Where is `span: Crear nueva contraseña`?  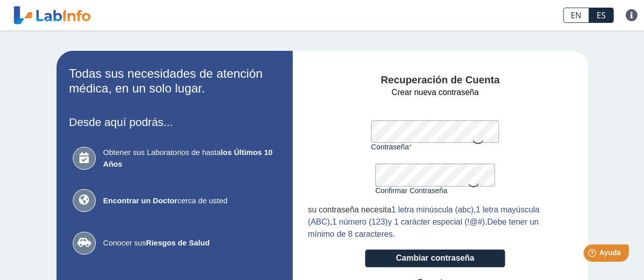
span: Crear nueva contraseña is located at coordinates (435, 92).